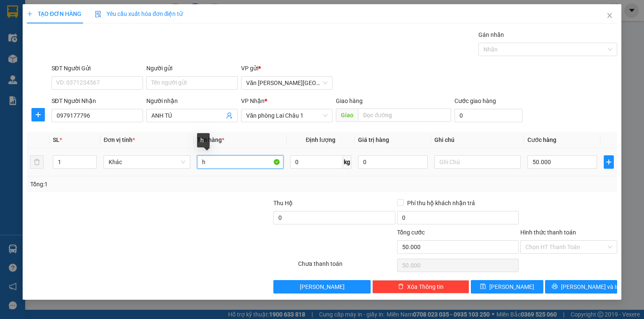 The height and width of the screenshot is (319, 644). What do you see at coordinates (488, 115) in the screenshot?
I see `input: Cước giao hàng` at bounding box center [488, 115].